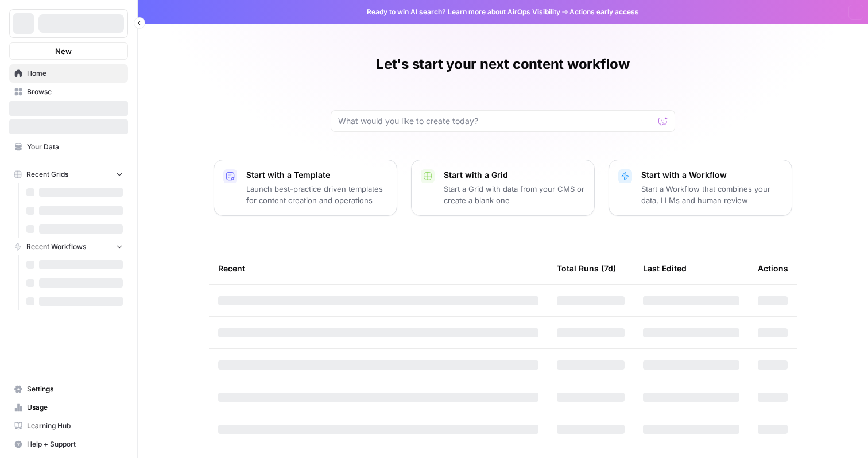 The image size is (868, 458). Describe the element at coordinates (68, 92) in the screenshot. I see `a: Browse` at that location.